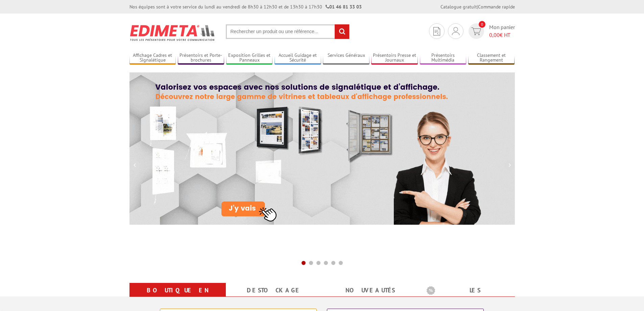  Describe the element at coordinates (491, 58) in the screenshot. I see `a: Classement et Rangement` at that location.